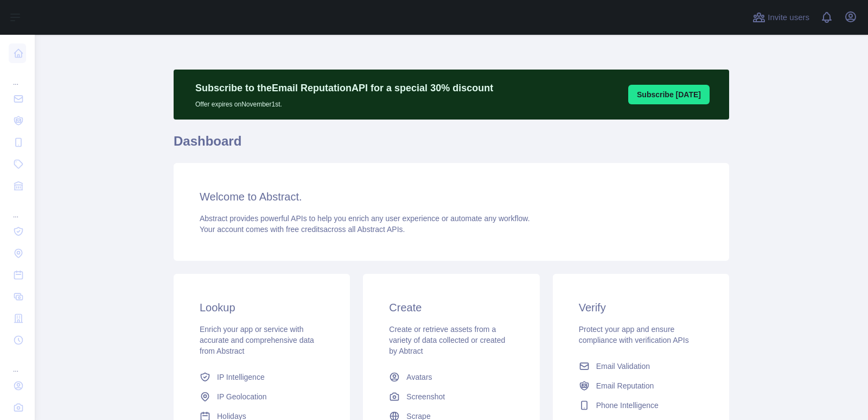 This screenshot has height=420, width=868. What do you see at coordinates (344, 102) in the screenshot?
I see `p: Offer expires on November 1st.` at bounding box center [344, 102].